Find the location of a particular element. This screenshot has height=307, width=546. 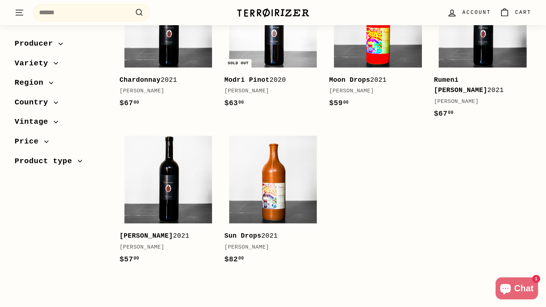

div: Sold out is located at coordinates (238, 63).